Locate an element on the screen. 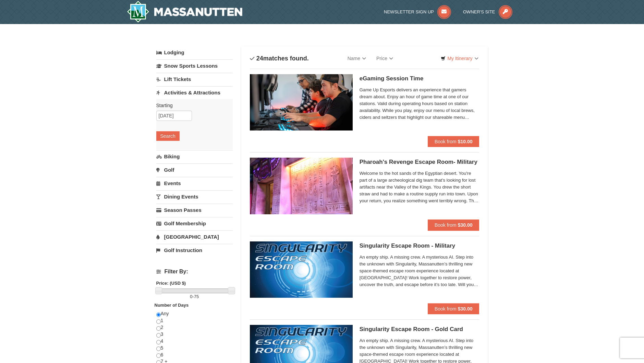 This screenshot has height=363, width=644. a: Dining Events is located at coordinates (194, 196).